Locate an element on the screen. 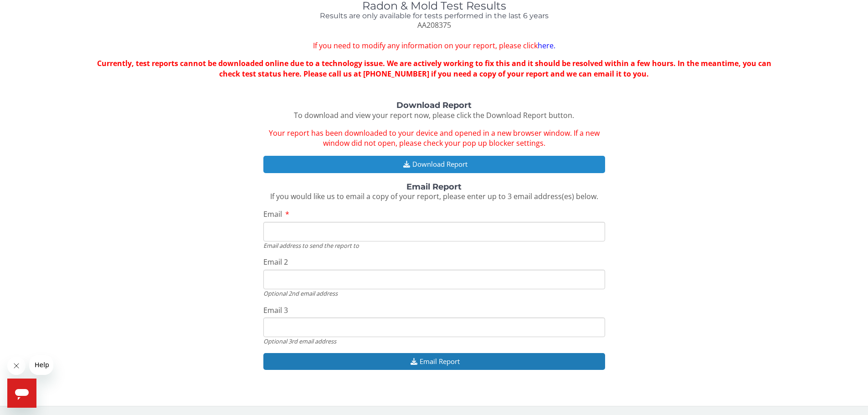 This screenshot has height=415, width=868. strong: Currently, test reports cannot be downloaded online due to a technology issue. We are actively wo... is located at coordinates (434, 68).